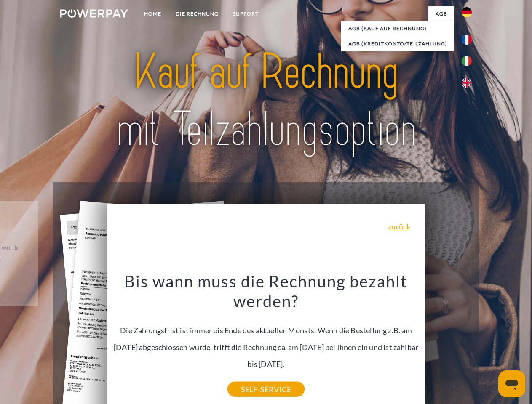 This screenshot has height=404, width=532. I want to click on img: de, so click(467, 12).